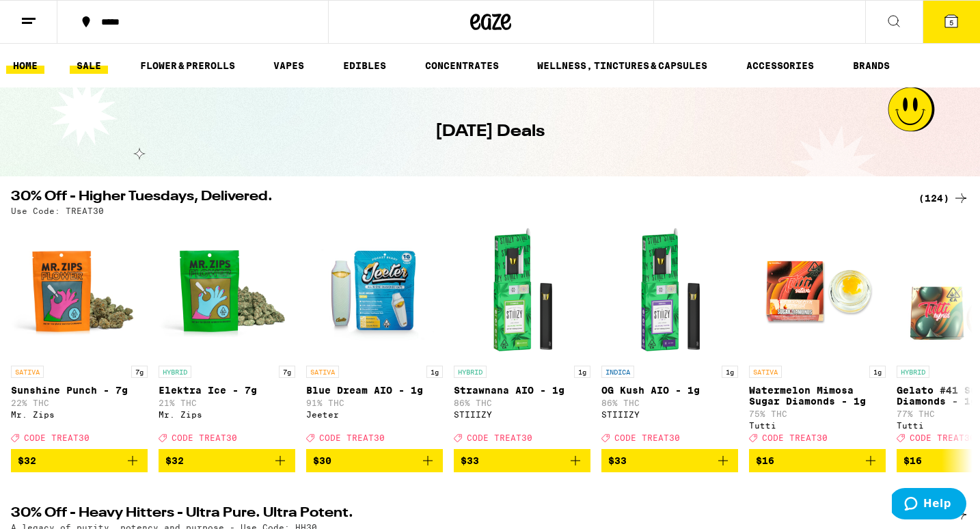  What do you see at coordinates (45, 15) in the screenshot?
I see `span: Help` at bounding box center [45, 15].